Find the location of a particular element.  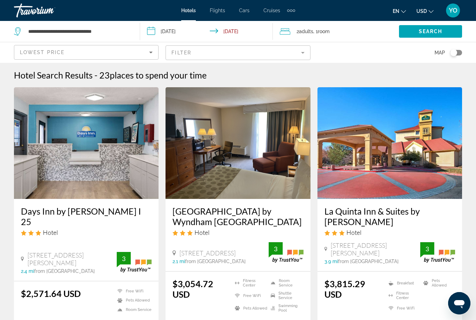

ins: $3,054.72 USD is located at coordinates (193, 289).